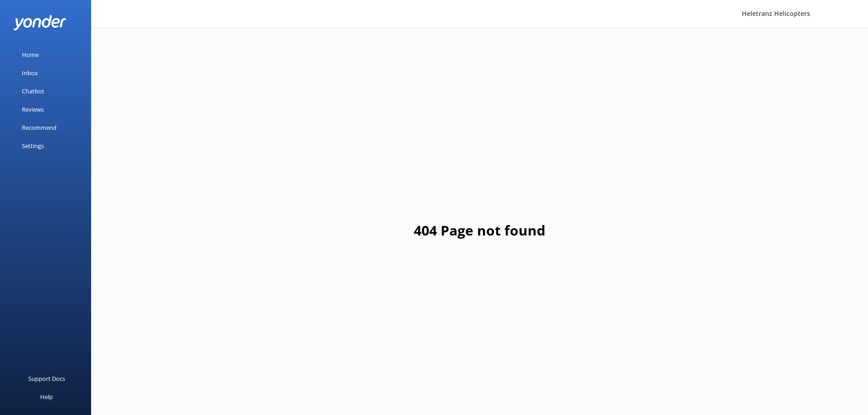  Describe the element at coordinates (46, 379) in the screenshot. I see `div: Support Docs` at that location.